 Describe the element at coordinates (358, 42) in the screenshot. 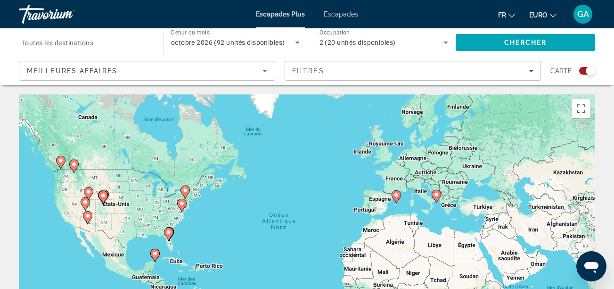

I see `span: 2 (20 unités disponibles)` at that location.